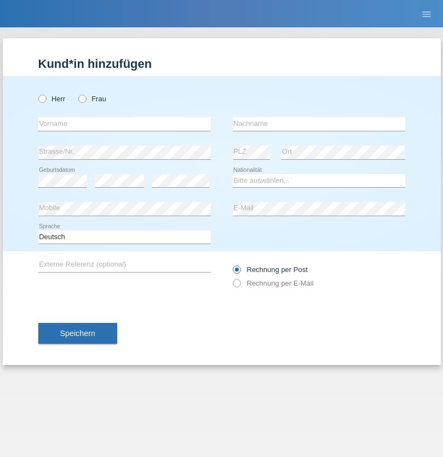 Image resolution: width=443 pixels, height=457 pixels. I want to click on input: Frau, so click(82, 98).